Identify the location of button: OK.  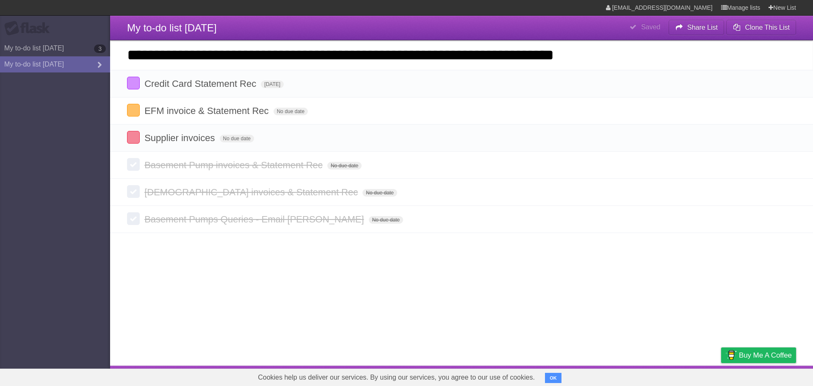
(553, 378).